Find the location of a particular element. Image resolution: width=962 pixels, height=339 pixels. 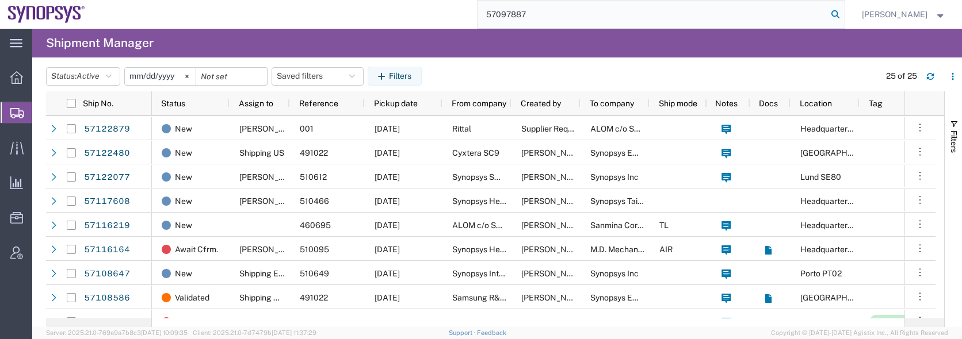

span: Ship No. is located at coordinates (98, 104).